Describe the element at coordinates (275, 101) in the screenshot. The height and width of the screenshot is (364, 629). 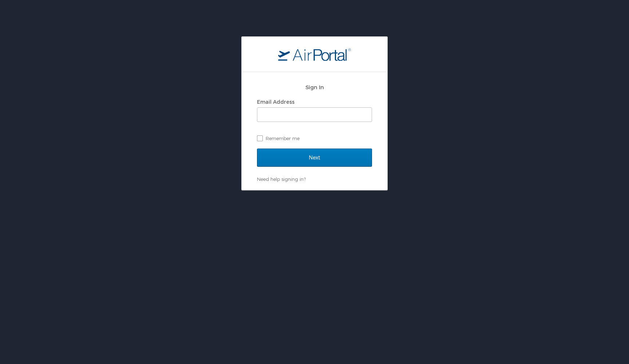
I see `label: Email Address` at that location.